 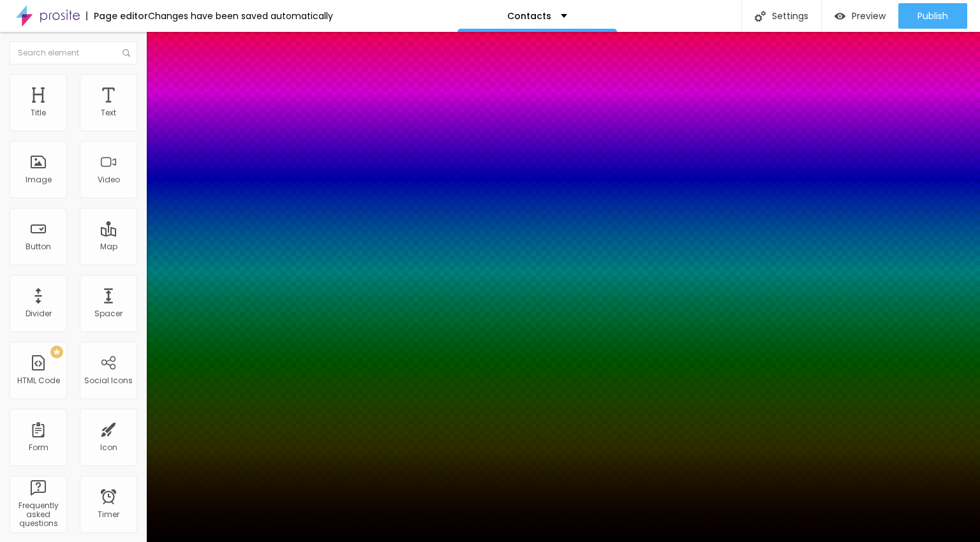 What do you see at coordinates (109, 514) in the screenshot?
I see `div: Timer` at bounding box center [109, 514].